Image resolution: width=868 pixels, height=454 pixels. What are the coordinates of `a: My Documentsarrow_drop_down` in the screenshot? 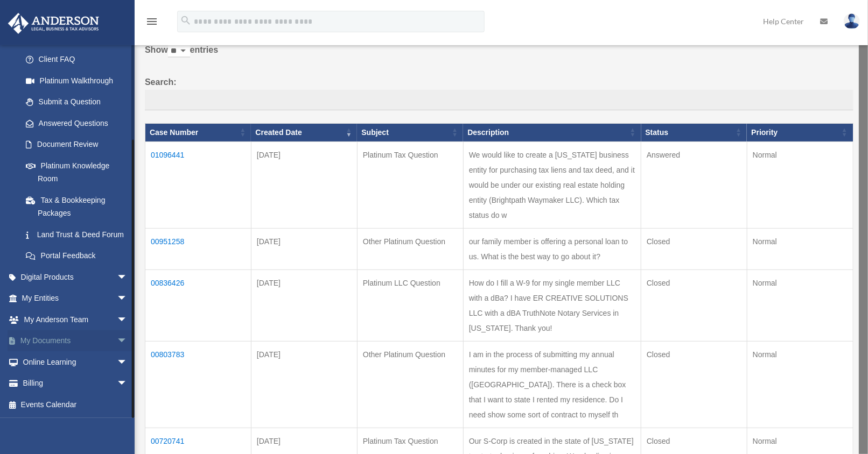 It's located at (76, 341).